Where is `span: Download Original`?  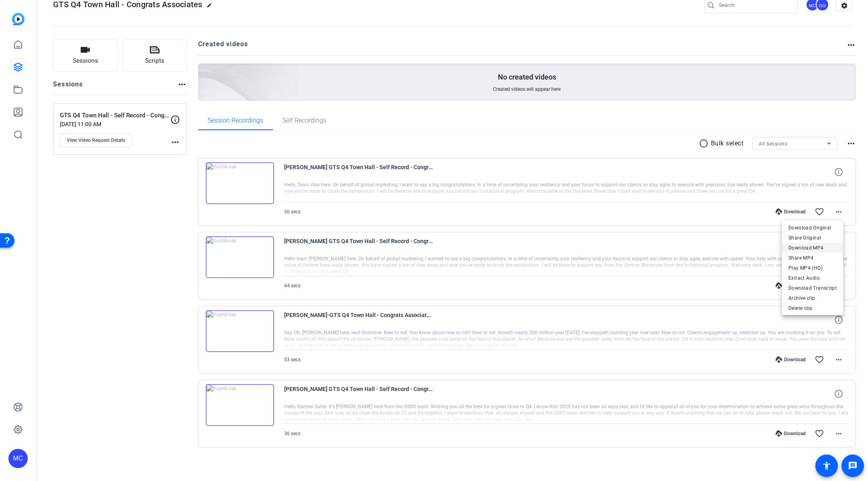
span: Download Original is located at coordinates (813, 228).